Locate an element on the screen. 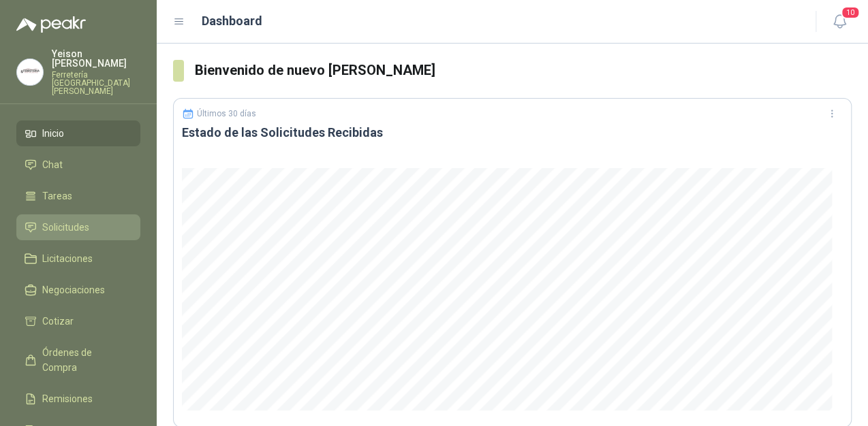 The height and width of the screenshot is (426, 868). span: Licitaciones is located at coordinates (68, 259).